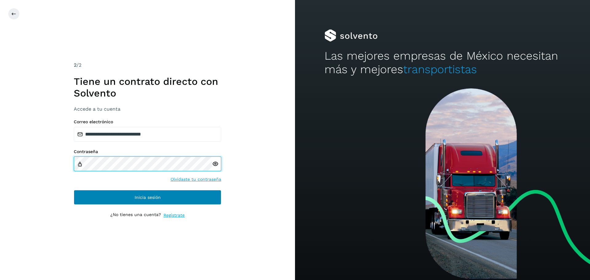 This screenshot has width=590, height=280. What do you see at coordinates (440, 69) in the screenshot?
I see `span: transportistas` at bounding box center [440, 69].